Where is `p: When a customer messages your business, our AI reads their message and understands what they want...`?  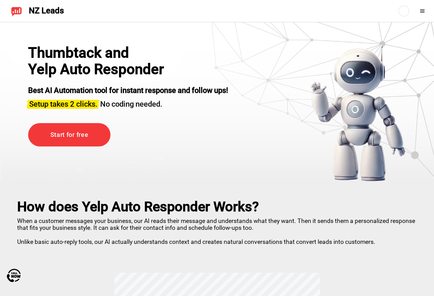
p: When a customer messages your business, our AI reads their message and understands what they want... is located at coordinates (217, 230).